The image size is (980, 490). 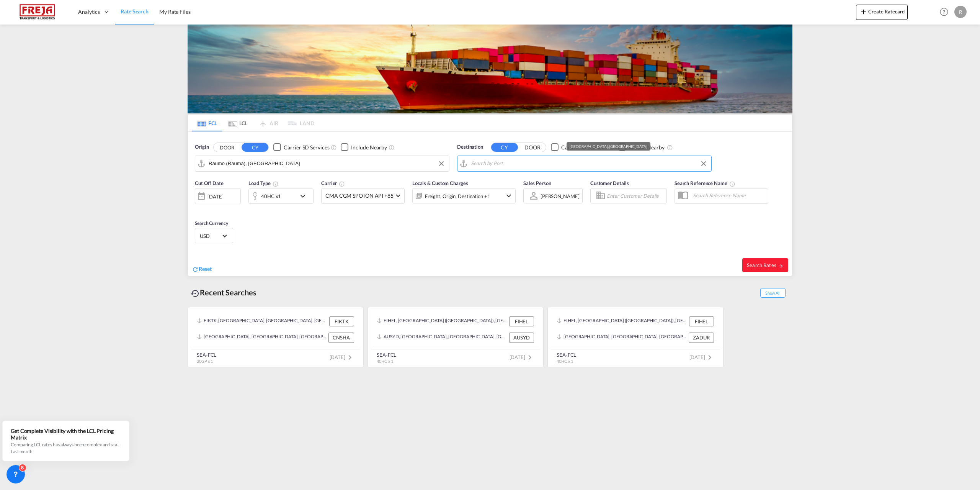 I want to click on md-icon: The selected Trucker/Carrierwill be displayed in the rate results If the rates are from another f..., so click(x=342, y=184).